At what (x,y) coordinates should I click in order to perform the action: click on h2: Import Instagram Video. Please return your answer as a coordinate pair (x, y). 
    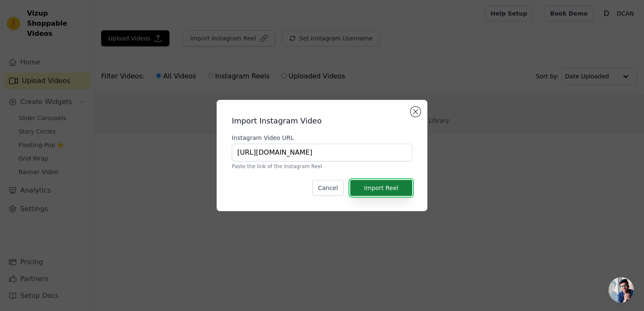
    Looking at the image, I should click on (322, 121).